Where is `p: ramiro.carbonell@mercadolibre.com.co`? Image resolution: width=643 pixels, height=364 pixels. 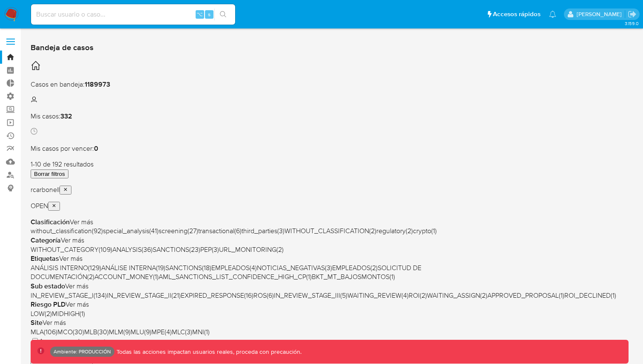
p: ramiro.carbonell@mercadolibre.com.co is located at coordinates (601, 14).